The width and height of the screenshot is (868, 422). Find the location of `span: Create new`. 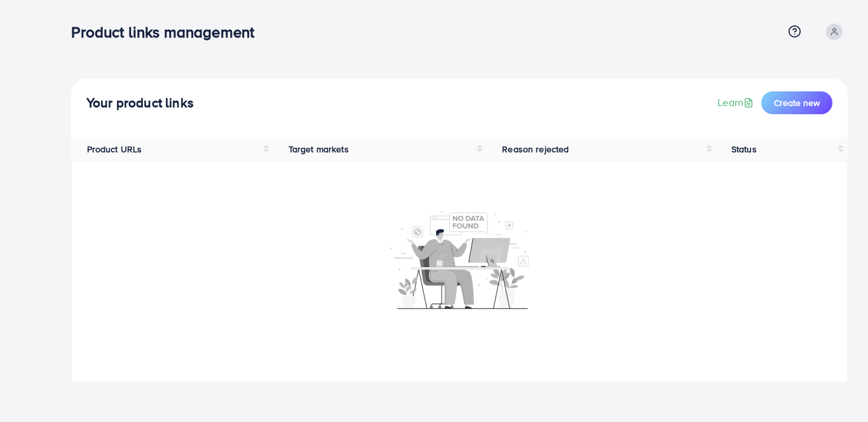

span: Create new is located at coordinates (797, 103).